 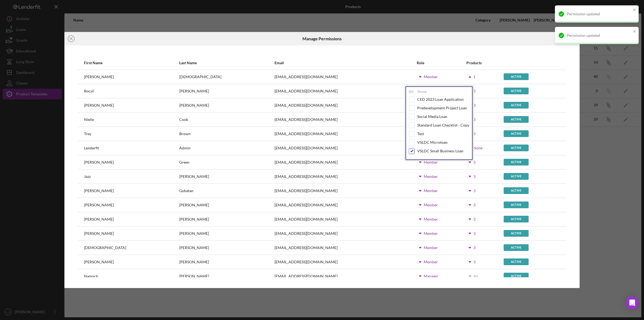 I want to click on div: Jazz, so click(x=87, y=176).